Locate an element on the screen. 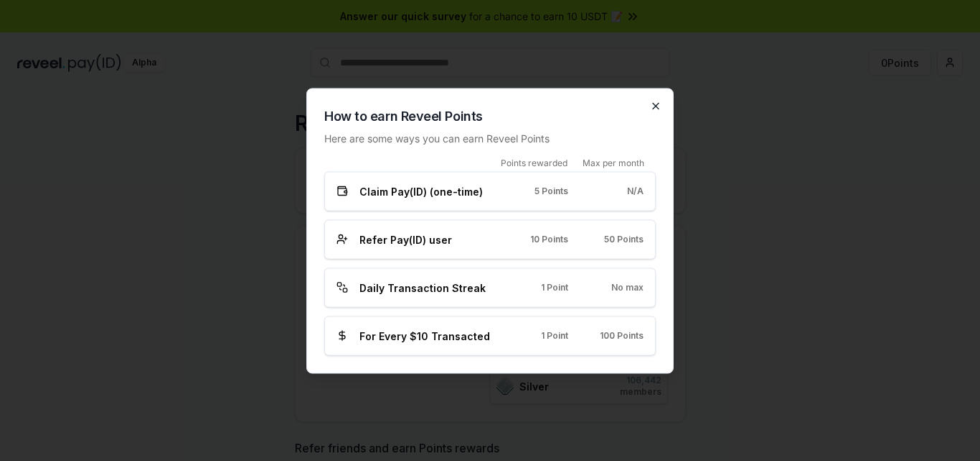 This screenshot has width=980, height=461. span: Points rewarded is located at coordinates (534, 162).